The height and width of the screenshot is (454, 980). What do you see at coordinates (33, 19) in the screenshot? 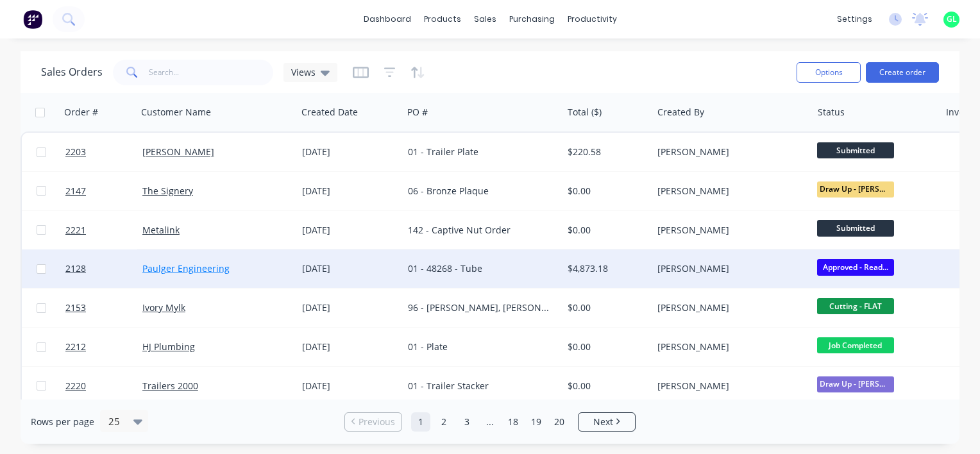
I see `img: Factory` at bounding box center [33, 19].